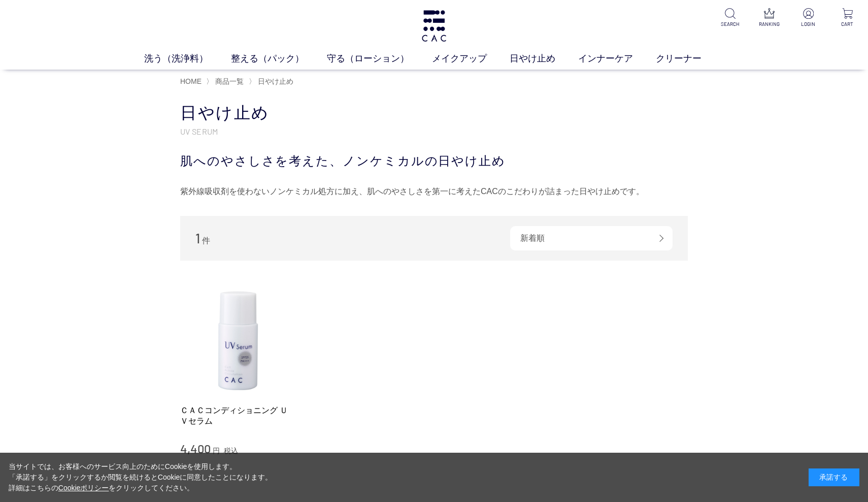 This screenshot has width=868, height=502. I want to click on h1: 日やけ止め, so click(434, 113).